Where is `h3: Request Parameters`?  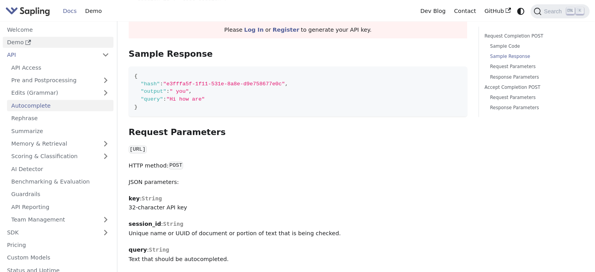
h3: Request Parameters is located at coordinates (298, 132).